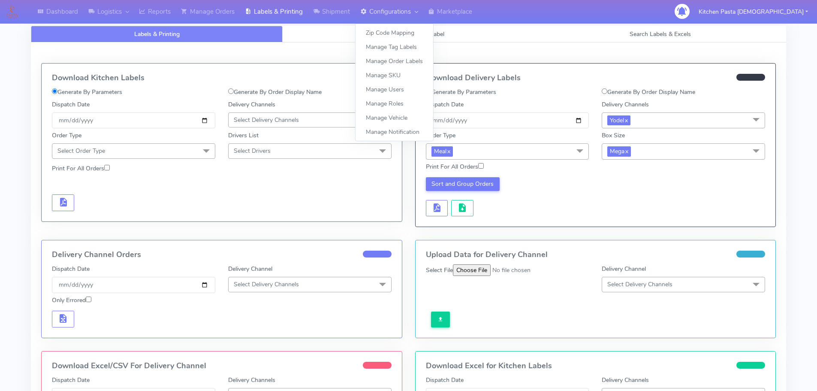  Describe the element at coordinates (442, 151) in the screenshot. I see `span: Meal` at that location.